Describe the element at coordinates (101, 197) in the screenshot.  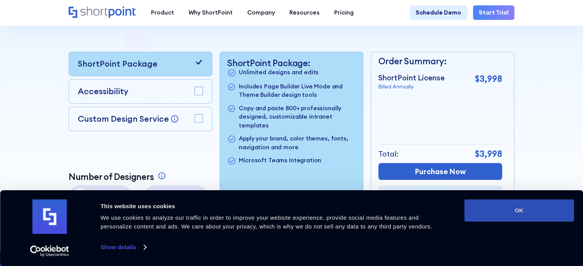
I see `p: 2` at that location.